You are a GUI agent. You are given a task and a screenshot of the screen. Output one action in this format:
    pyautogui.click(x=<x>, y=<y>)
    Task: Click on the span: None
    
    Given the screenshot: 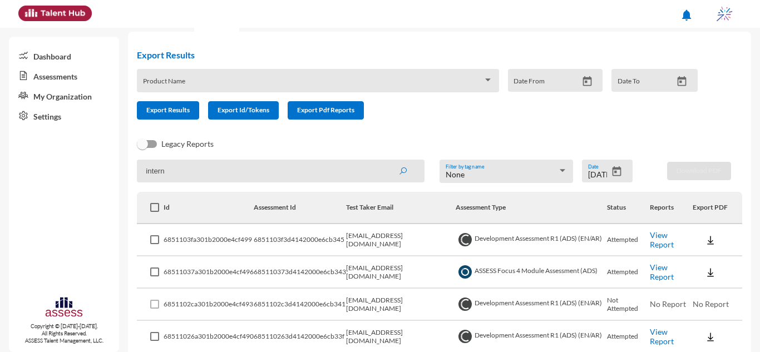 What is the action you would take?
    pyautogui.click(x=455, y=174)
    